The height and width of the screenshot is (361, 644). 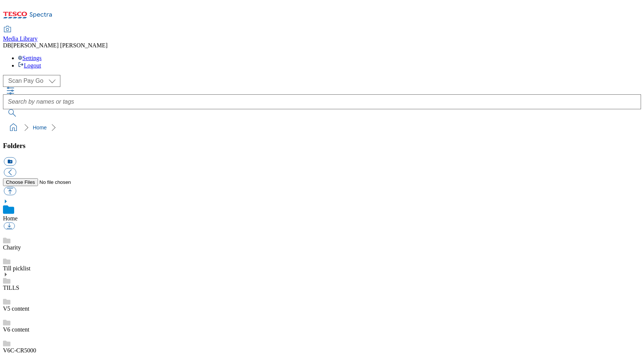 I want to click on a: V5 content, so click(x=16, y=308).